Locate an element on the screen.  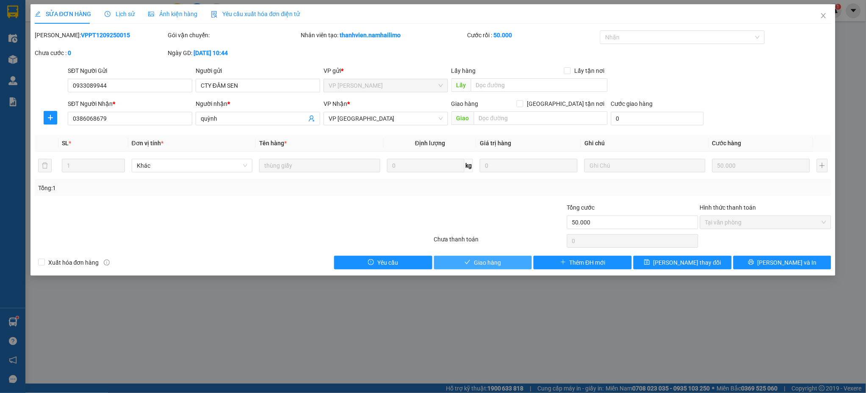
span: save is located at coordinates (647, 263).